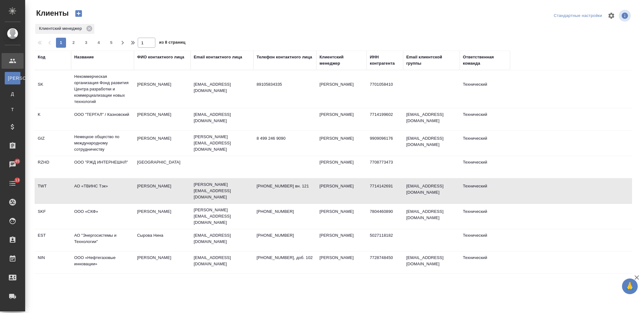  What do you see at coordinates (103, 285) in the screenshot?
I see `td: Онлайн патент` at bounding box center [103, 285].